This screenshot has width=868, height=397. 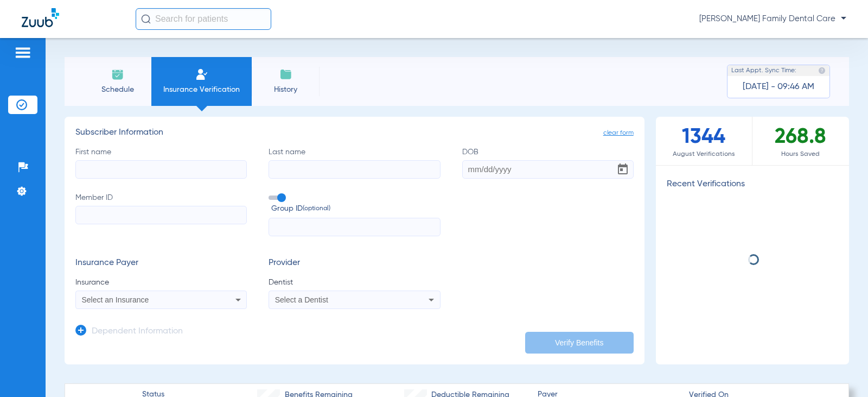 I want to click on label: DOB, so click(x=548, y=162).